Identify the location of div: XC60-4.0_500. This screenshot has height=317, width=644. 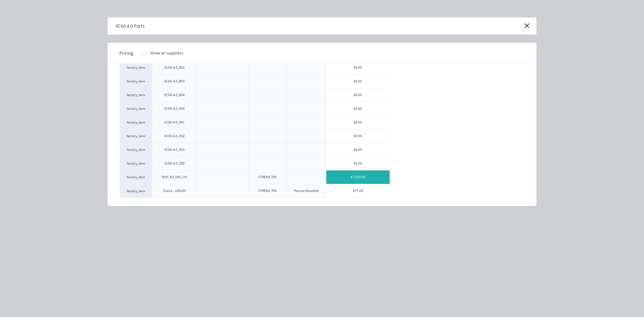
(174, 163).